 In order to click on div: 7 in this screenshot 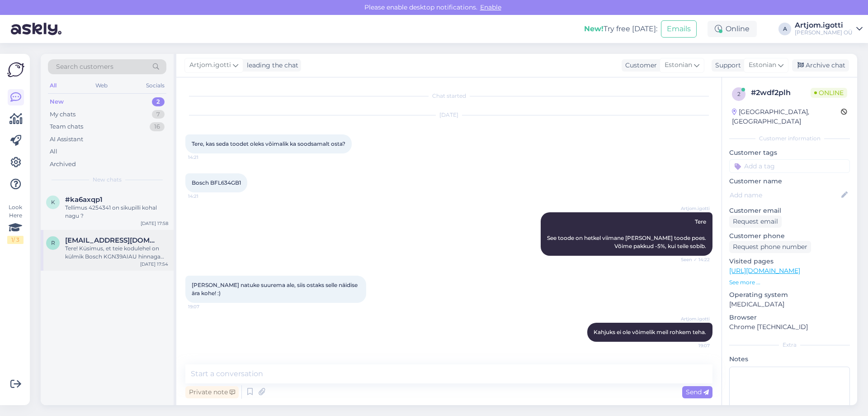, I will do `click(158, 115)`.